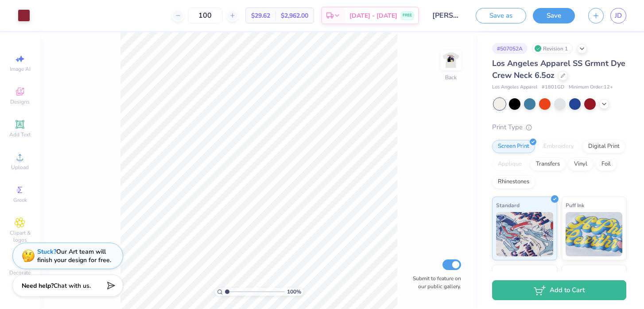 The image size is (644, 309). Describe the element at coordinates (407, 16) in the screenshot. I see `span: FREE` at that location.